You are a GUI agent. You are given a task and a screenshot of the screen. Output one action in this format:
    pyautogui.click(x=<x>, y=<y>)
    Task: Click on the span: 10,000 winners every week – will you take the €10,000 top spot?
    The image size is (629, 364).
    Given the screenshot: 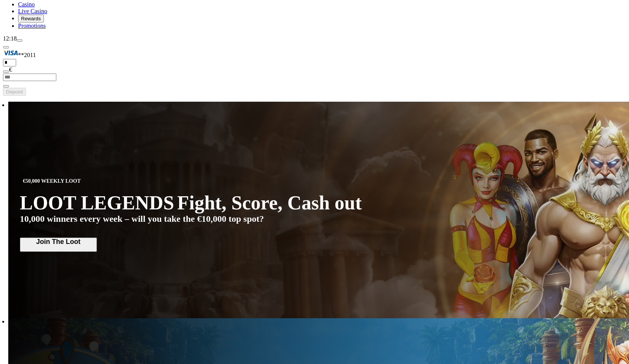 What is the action you would take?
    pyautogui.click(x=142, y=219)
    